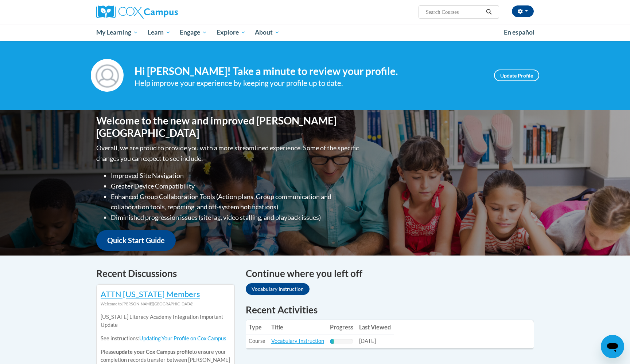 The height and width of the screenshot is (364, 630). I want to click on li: Improved Site Navigation, so click(236, 176).